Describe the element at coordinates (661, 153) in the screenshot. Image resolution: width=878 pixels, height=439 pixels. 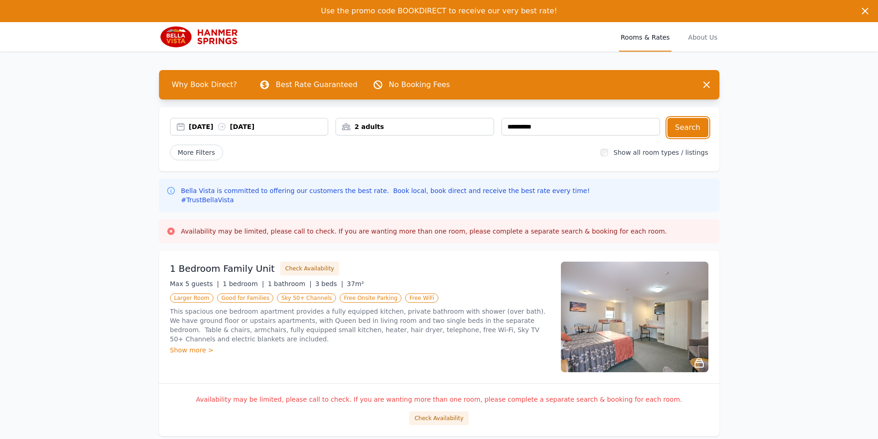
I see `label: Show all room types / listings` at that location.